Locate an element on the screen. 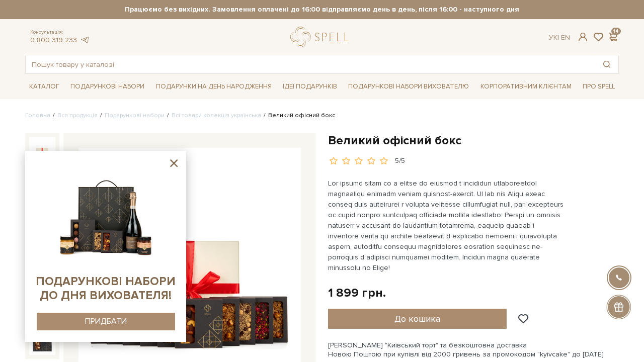 This screenshot has width=644, height=362. a: En is located at coordinates (566, 37).